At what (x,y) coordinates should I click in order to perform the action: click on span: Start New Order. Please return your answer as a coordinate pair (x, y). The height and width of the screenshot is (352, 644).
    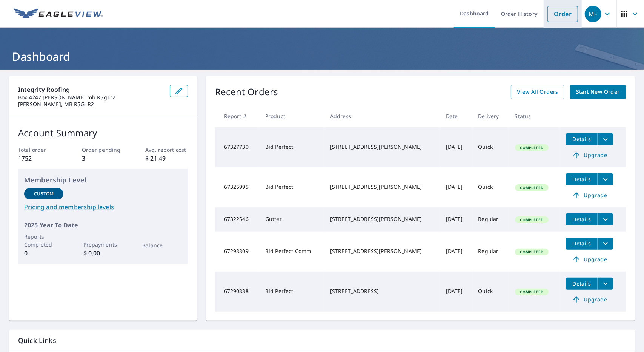
    Looking at the image, I should click on (598, 92).